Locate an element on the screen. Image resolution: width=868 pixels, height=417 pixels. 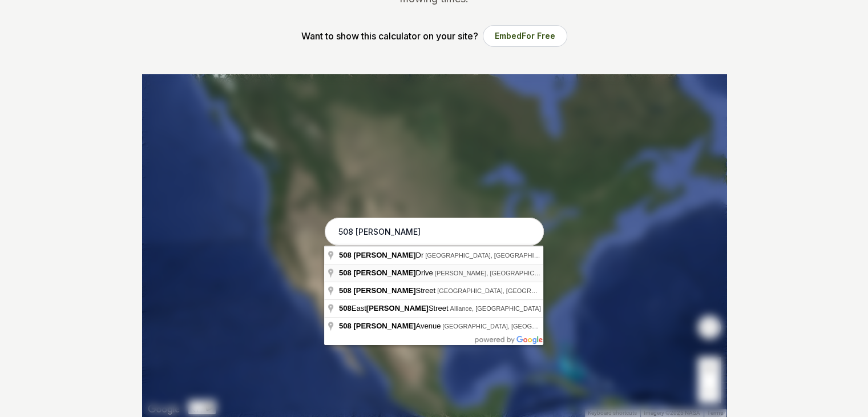
span: East Street is located at coordinates (394, 308).